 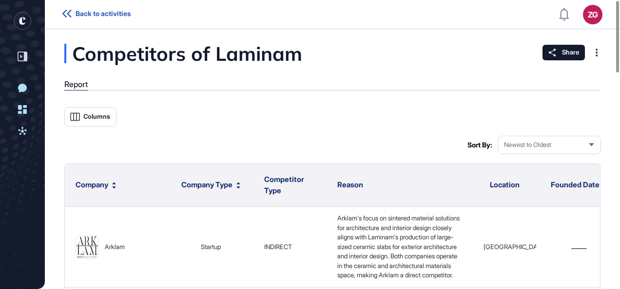 I want to click on div: Report, so click(x=76, y=84).